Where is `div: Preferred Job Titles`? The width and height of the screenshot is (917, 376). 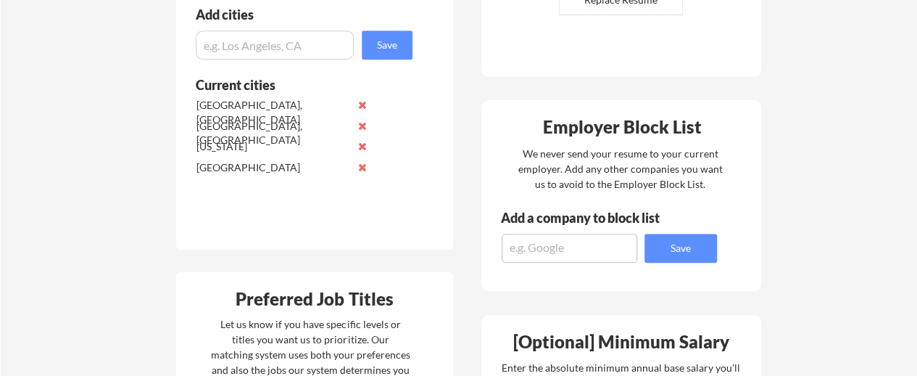 div: Preferred Job Titles is located at coordinates (315, 299).